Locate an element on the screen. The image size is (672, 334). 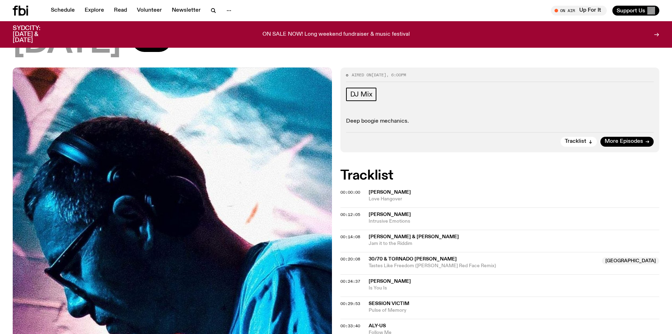
span: , 6:00pm is located at coordinates (396, 75).